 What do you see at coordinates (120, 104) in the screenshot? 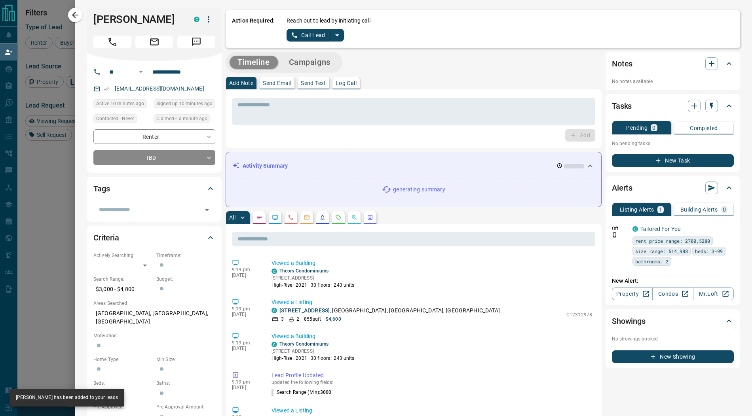
I see `span: Active 10 minutes ago` at bounding box center [120, 104].